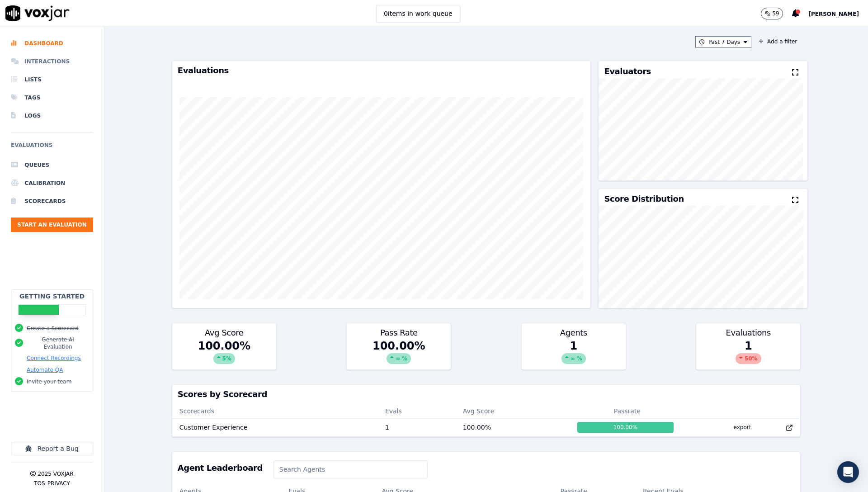 The width and height of the screenshot is (868, 492). I want to click on li: Logs, so click(52, 116).